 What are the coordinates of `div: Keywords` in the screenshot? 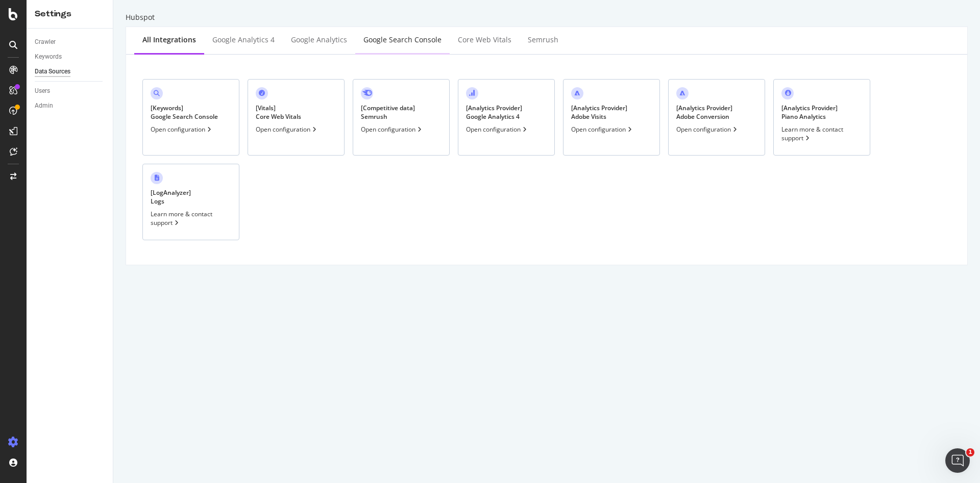 It's located at (48, 56).